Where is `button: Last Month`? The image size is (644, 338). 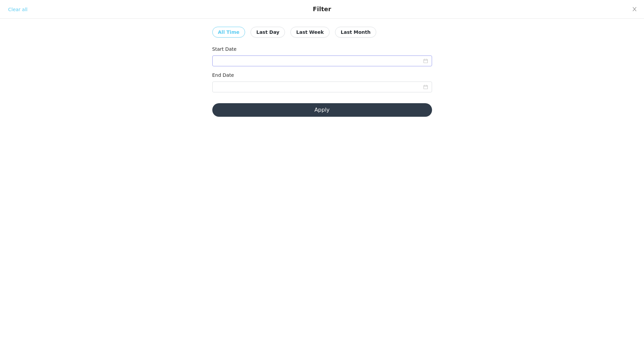 button: Last Month is located at coordinates (356, 32).